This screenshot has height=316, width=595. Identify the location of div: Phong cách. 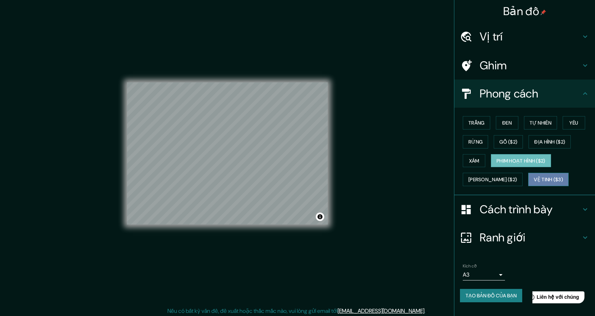
(525, 94).